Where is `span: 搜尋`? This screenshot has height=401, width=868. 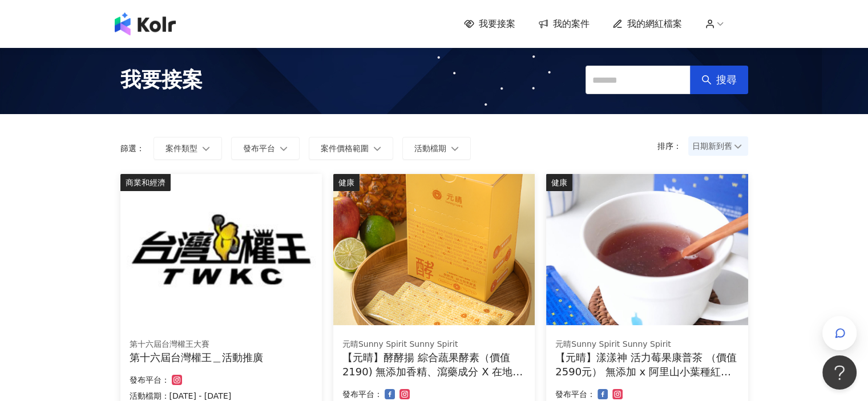 span: 搜尋 is located at coordinates (727, 80).